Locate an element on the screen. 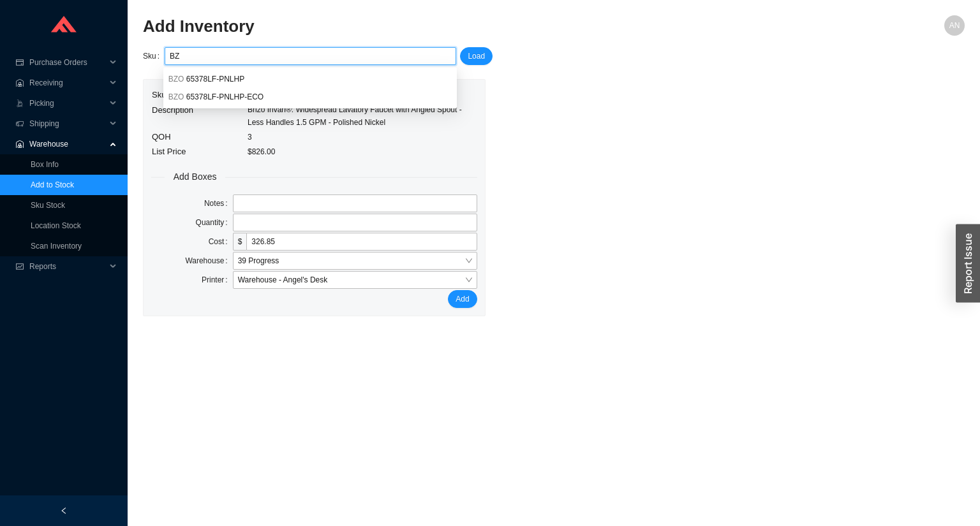 This screenshot has height=526, width=980. label: Printer is located at coordinates (216, 280).